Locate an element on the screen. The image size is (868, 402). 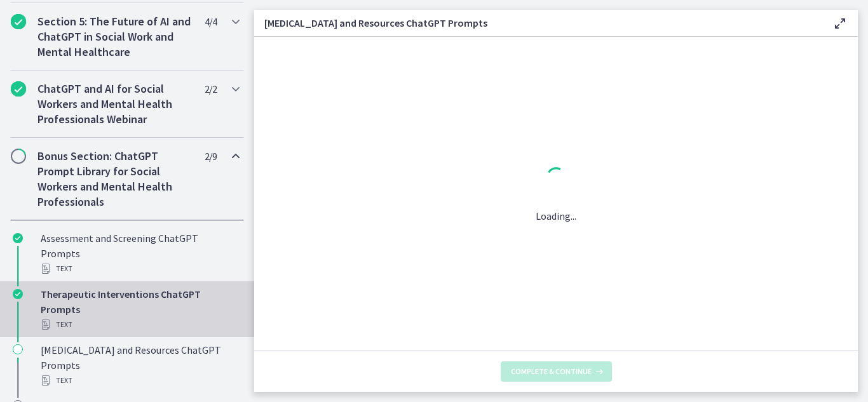
span: 2 / 2 is located at coordinates (210, 89).